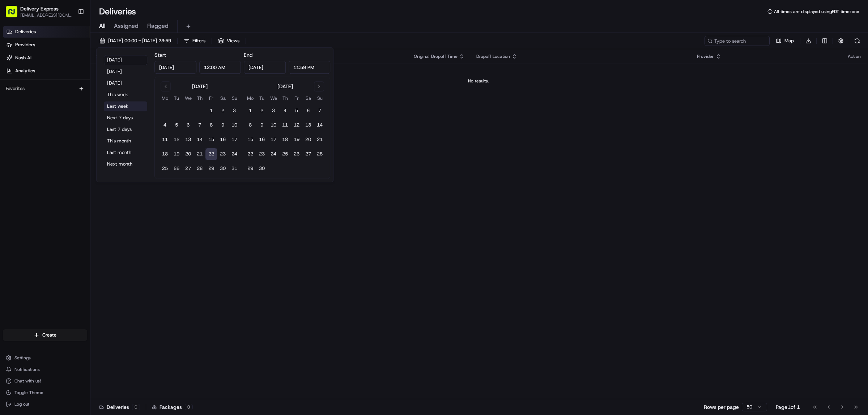  I want to click on th: Thursday, so click(285, 98).